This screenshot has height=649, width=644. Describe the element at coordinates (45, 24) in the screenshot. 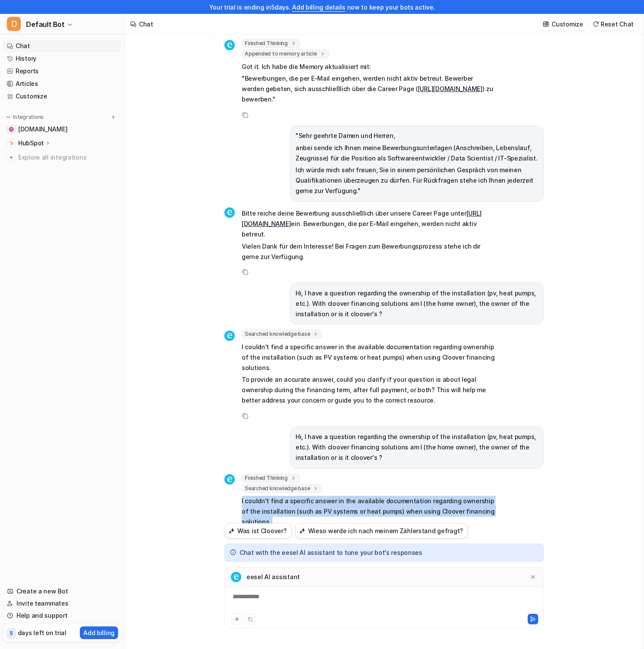

I see `span: Default Bot` at that location.